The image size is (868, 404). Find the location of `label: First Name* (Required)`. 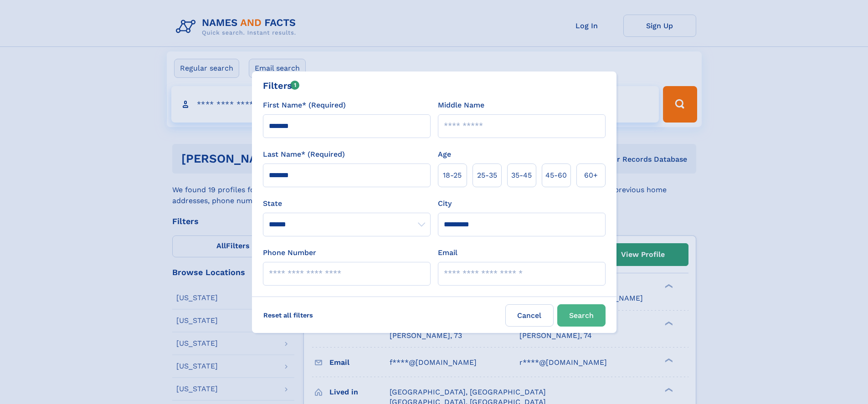

label: First Name* (Required) is located at coordinates (305, 105).